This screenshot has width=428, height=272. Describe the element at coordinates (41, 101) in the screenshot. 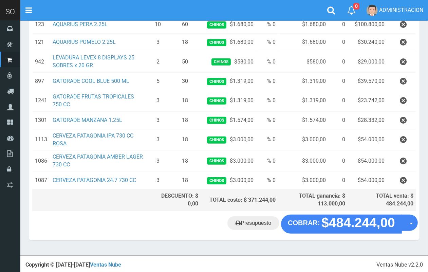

I see `td: 1241` at that location.